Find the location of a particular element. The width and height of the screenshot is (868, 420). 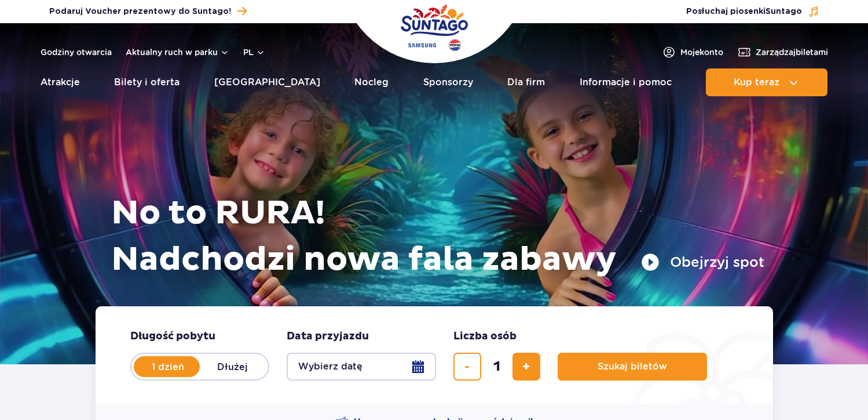

a: Godziny otwarcia is located at coordinates (76, 52).